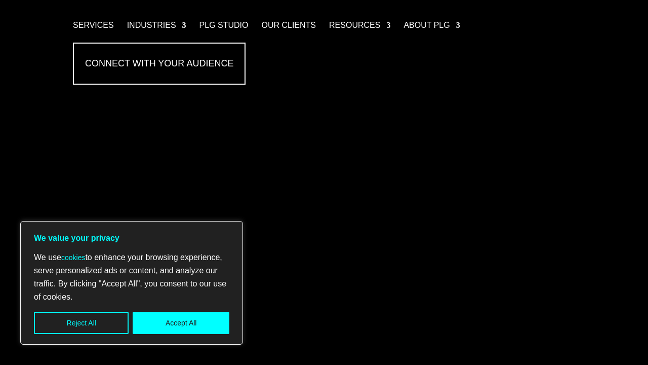 Image resolution: width=648 pixels, height=365 pixels. What do you see at coordinates (132, 277) in the screenshot?
I see `p: We use to enhance your browsing experience, serve personalized ads or content, and analyze our tr...` at bounding box center [132, 277].